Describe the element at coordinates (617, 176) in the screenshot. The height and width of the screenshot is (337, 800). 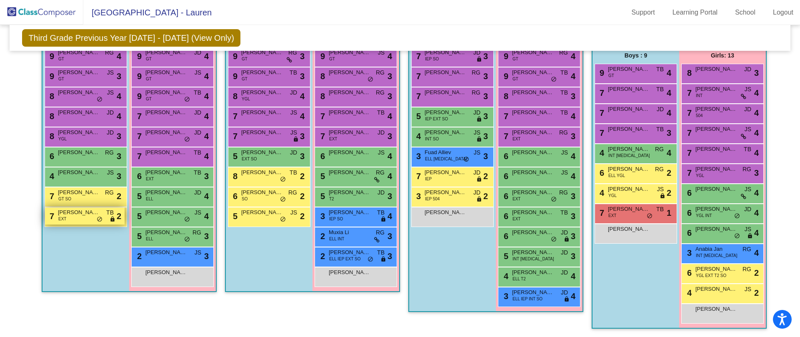
I see `span: ELL YGL` at that location.